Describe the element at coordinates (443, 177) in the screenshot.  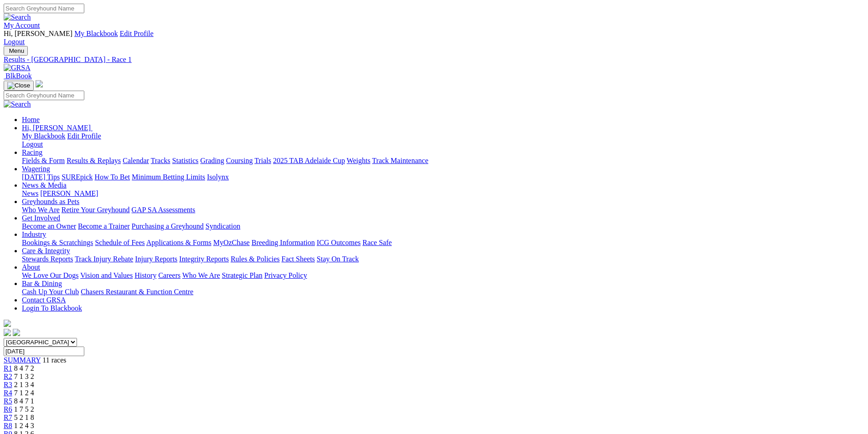
I see `div: Wagering` at that location.